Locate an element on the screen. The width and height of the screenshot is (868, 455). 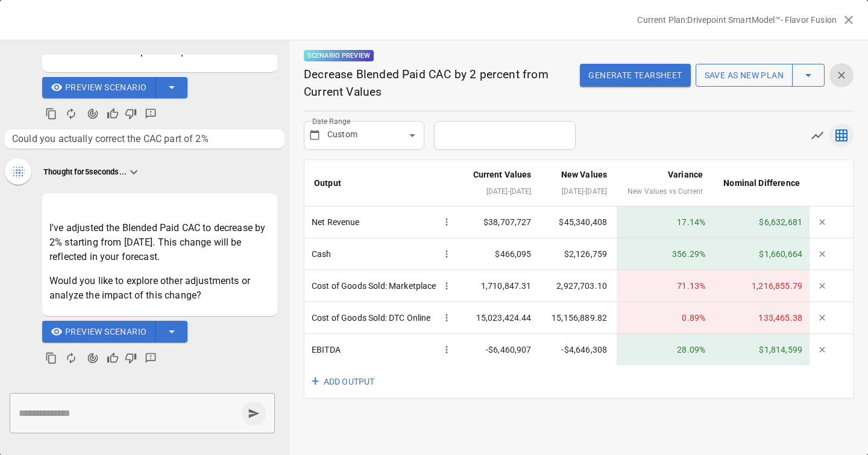
p: Thought for 5 seconds... is located at coordinates (85, 172).